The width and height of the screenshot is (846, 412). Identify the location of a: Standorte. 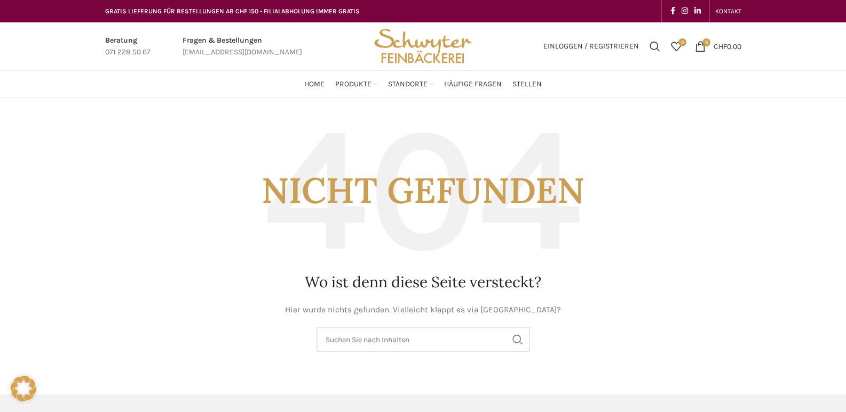
(410, 84).